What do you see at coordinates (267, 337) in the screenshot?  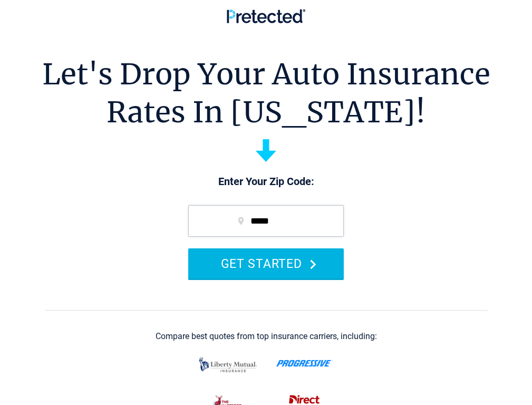 I see `div: Compare best quotes from top insurance carriers, including:` at bounding box center [267, 337].